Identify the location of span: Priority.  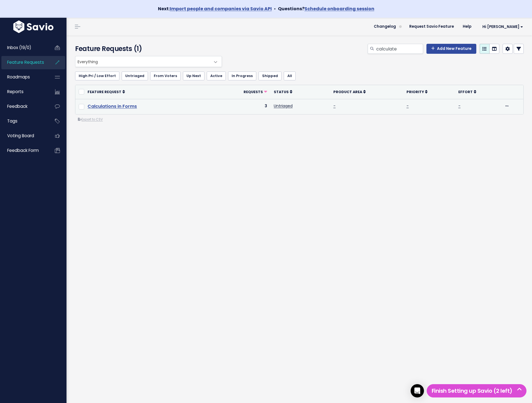
(415, 92).